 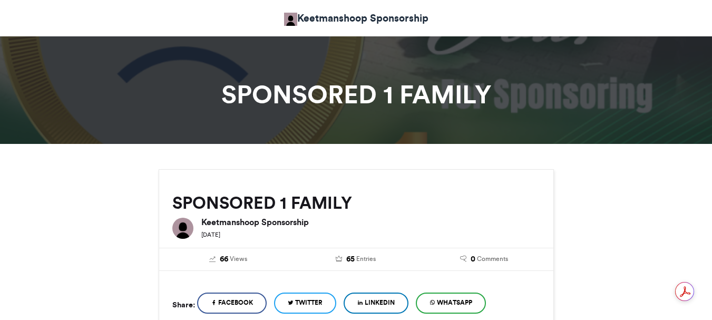 I want to click on span: 65, so click(x=350, y=259).